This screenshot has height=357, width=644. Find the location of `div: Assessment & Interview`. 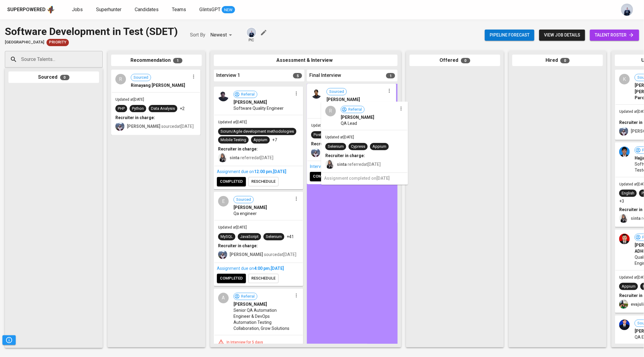

div: Assessment & Interview is located at coordinates (306, 60).